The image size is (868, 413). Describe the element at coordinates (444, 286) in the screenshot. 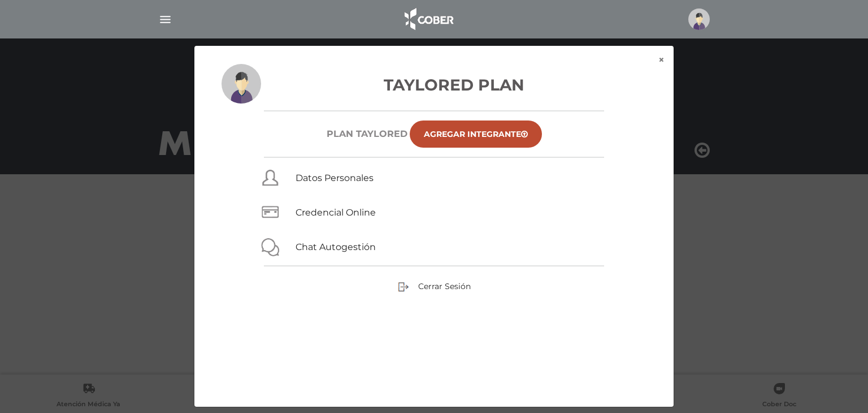

I see `span: Cerrar Sesión` at that location.